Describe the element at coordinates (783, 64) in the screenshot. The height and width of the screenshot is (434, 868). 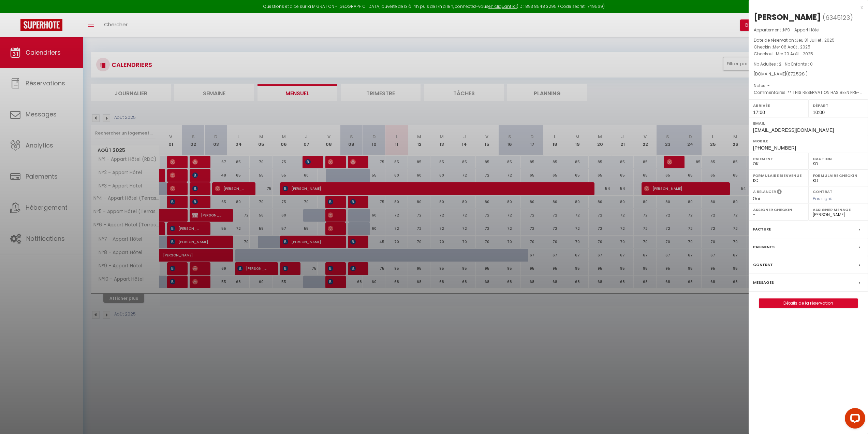
I see `span: Nb Adultes : 2 -` at that location.